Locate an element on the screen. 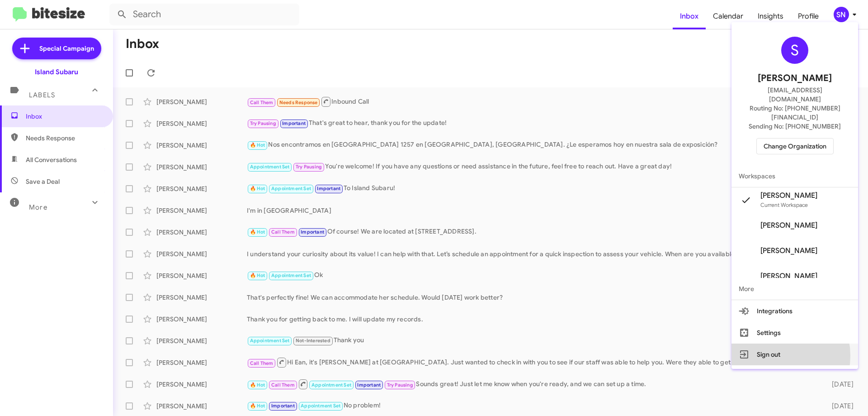 The width and height of the screenshot is (868, 416). button: Integrations is located at coordinates (795, 311).